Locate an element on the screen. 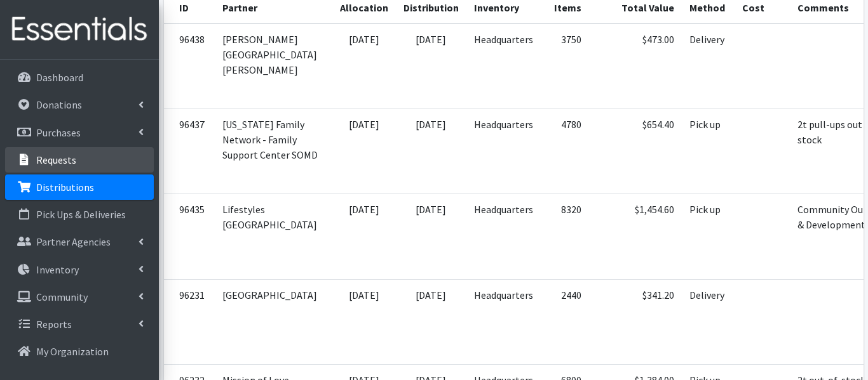 The width and height of the screenshot is (868, 380). td: 3750 is located at coordinates (564, 66).